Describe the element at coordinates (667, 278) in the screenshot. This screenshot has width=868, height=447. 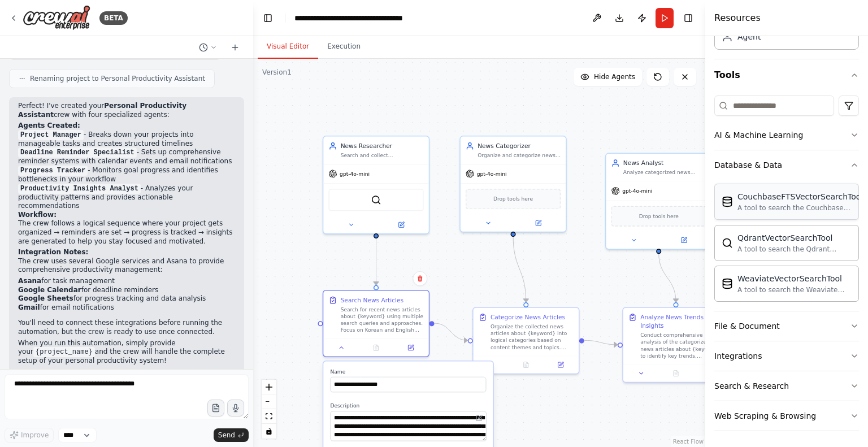
I see `g: Edge from 378c636a-c6a6-40ad-8ec1-4e778094e942 to 0336be6b-7dae-4131-8bc9-312d44f61331` at that location.